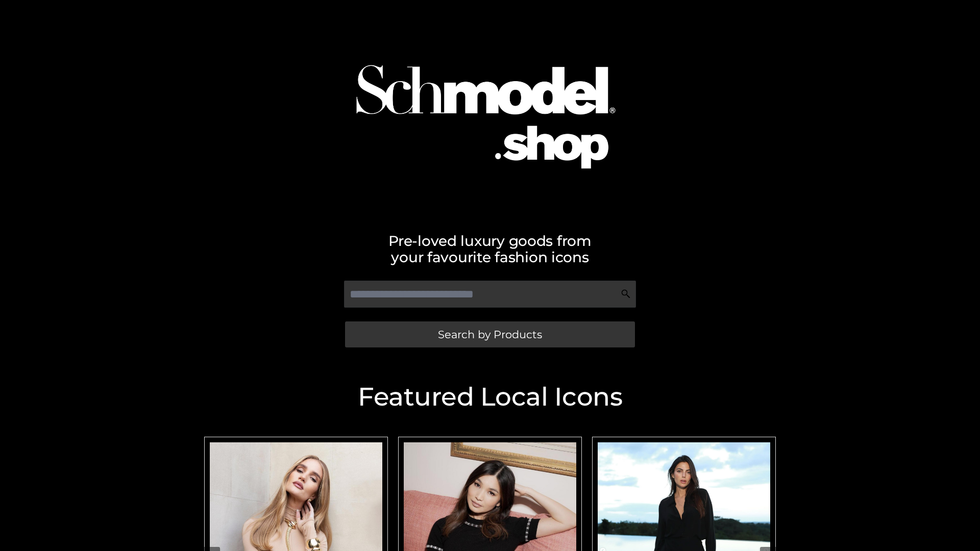 The height and width of the screenshot is (551, 980). What do you see at coordinates (490, 334) in the screenshot?
I see `span: Search by Products` at bounding box center [490, 334].